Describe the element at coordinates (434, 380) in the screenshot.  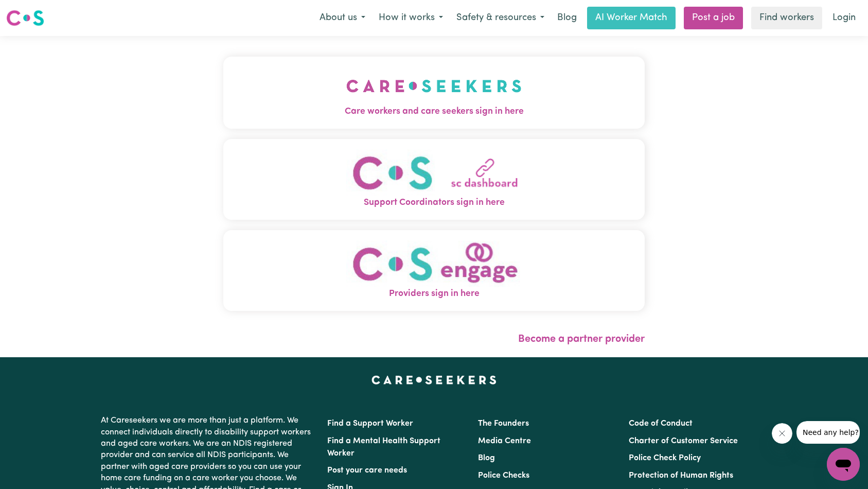
I see `a: Careseekers home page` at that location.